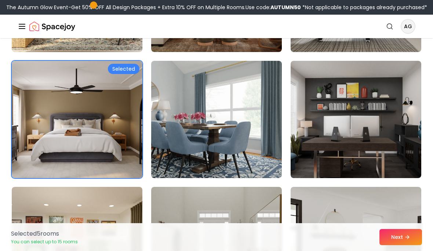 The image size is (433, 251). Describe the element at coordinates (216, 26) in the screenshot. I see `nav: Global` at that location.